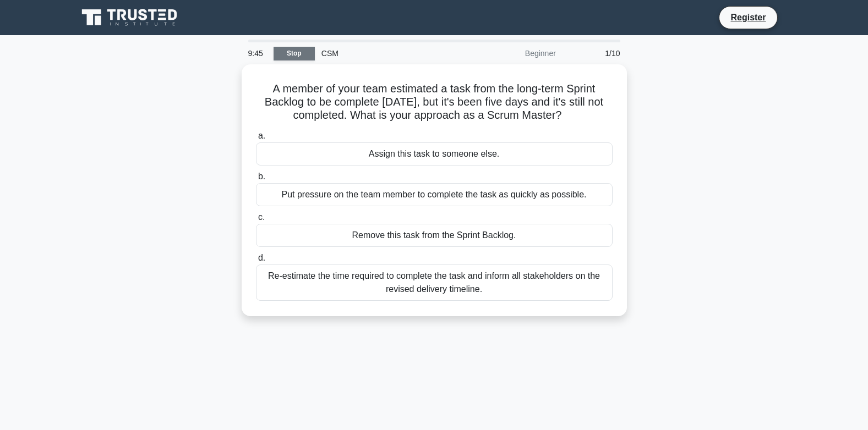  What do you see at coordinates (434, 235) in the screenshot?
I see `div: Remove this task from the Sprint Backlog.` at bounding box center [434, 235].